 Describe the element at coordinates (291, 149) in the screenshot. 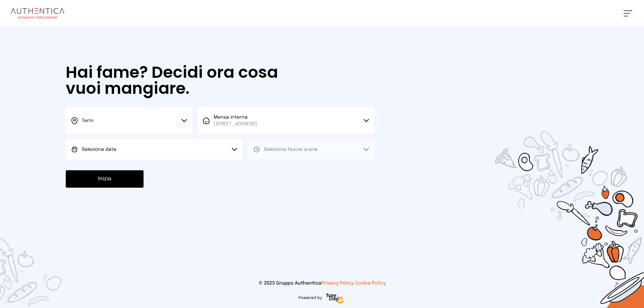

I see `span: Seleziona fascia oraria` at that location.